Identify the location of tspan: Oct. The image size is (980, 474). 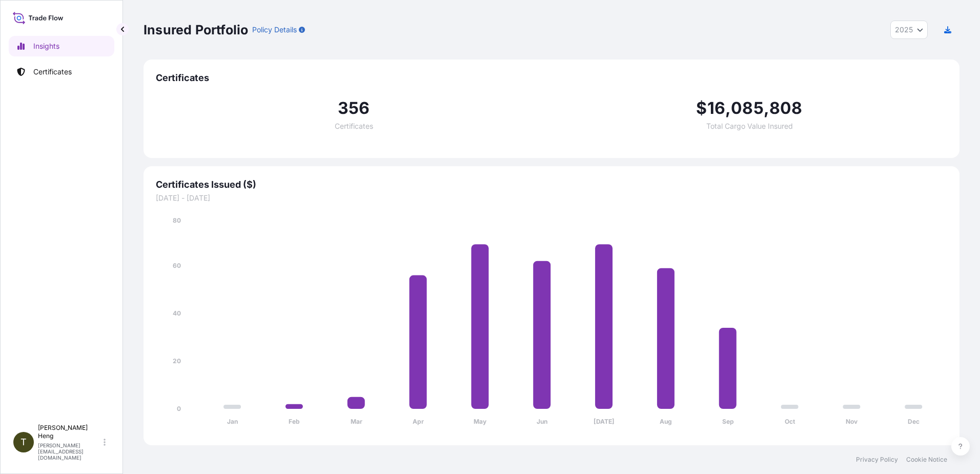
(790, 421).